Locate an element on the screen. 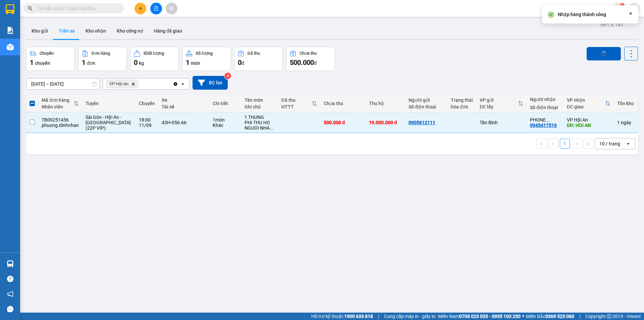 Image resolution: width=644 pixels, height=320 pixels. div: Tuyến is located at coordinates (109, 103).